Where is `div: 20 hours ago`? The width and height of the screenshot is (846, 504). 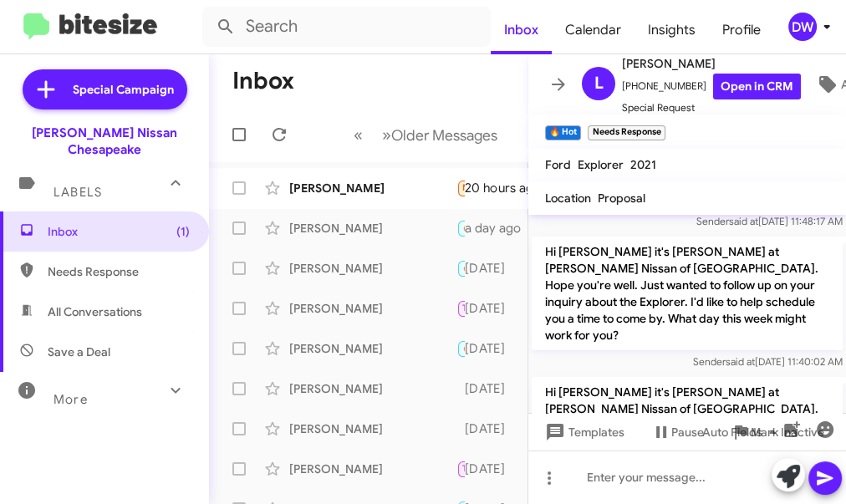
div: 20 hours ago is located at coordinates (510, 188).